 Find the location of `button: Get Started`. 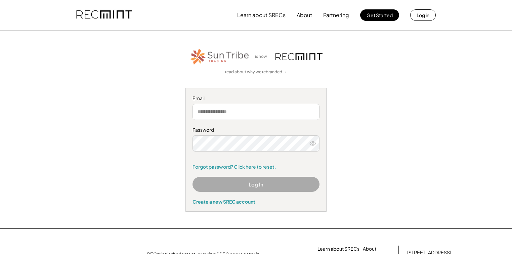

button: Get Started is located at coordinates (380, 15).